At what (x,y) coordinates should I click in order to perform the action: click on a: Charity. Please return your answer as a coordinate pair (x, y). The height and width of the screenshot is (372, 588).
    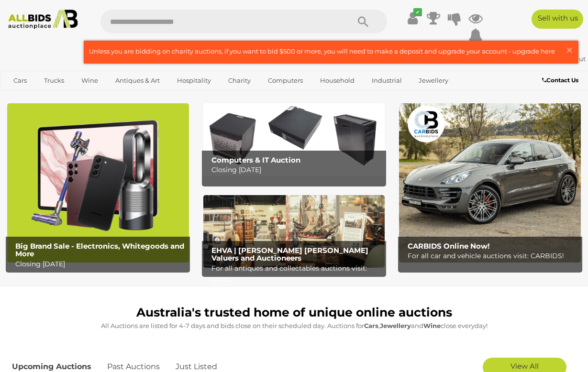
    Looking at the image, I should click on (239, 80).